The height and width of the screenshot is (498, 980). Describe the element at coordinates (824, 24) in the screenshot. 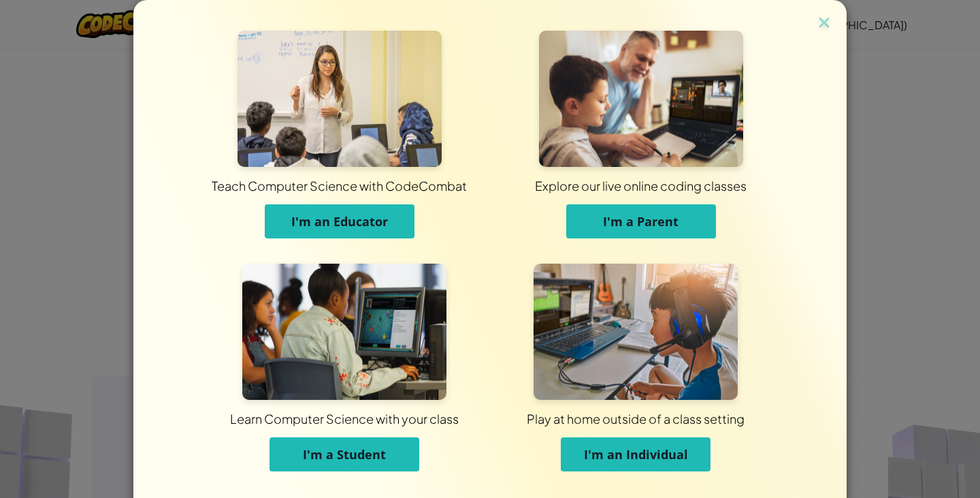

I see `img: close icon` at that location.